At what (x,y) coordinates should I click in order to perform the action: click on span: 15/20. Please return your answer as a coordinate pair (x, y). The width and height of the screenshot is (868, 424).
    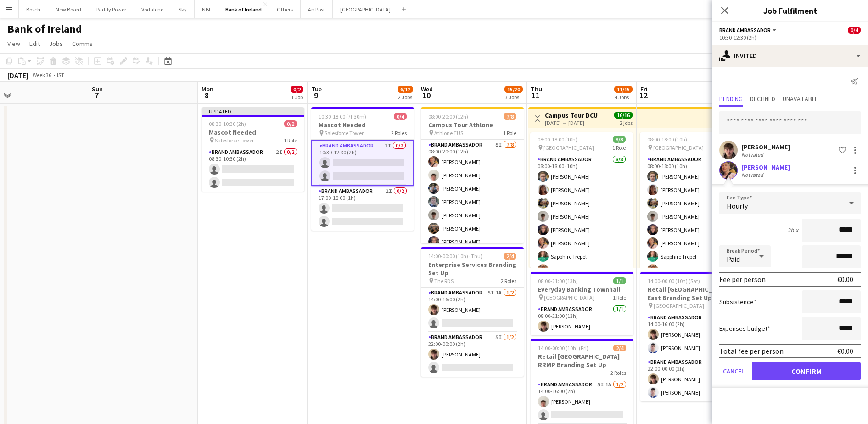
    Looking at the image, I should click on (514, 89).